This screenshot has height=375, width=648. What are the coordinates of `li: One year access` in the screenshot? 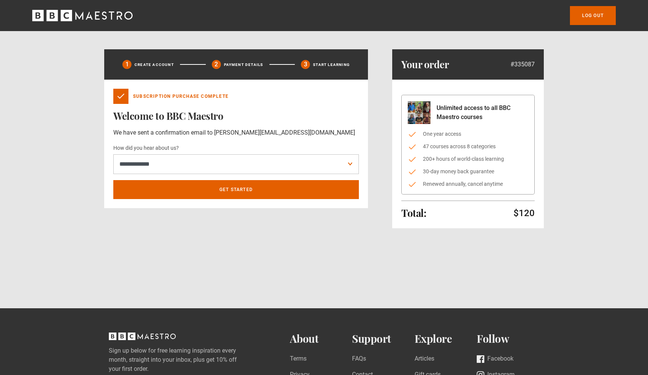 It's located at (468, 134).